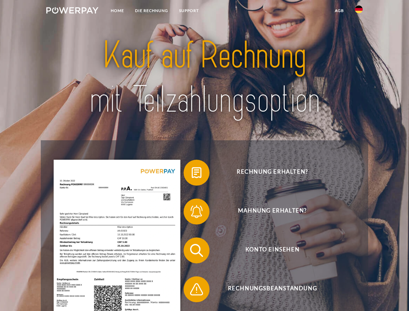 The width and height of the screenshot is (409, 311). I want to click on a: SUPPORT, so click(189, 11).